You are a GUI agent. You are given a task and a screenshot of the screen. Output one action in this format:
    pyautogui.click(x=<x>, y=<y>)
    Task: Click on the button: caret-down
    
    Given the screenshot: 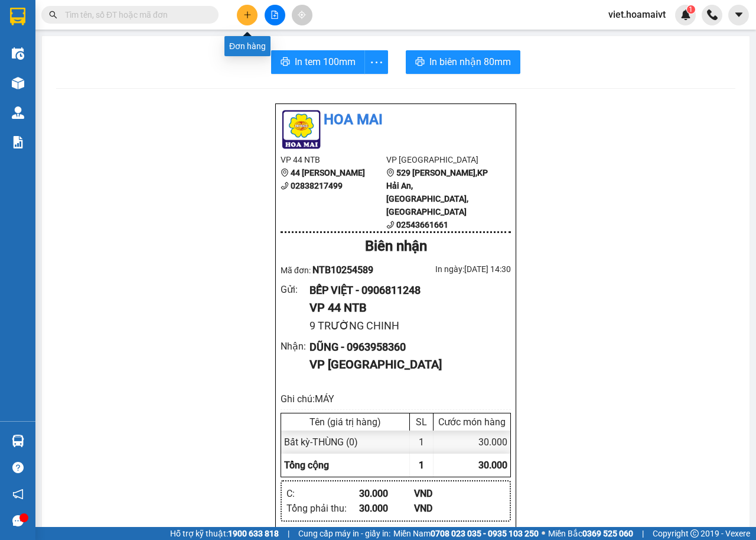 What is the action you would take?
    pyautogui.click(x=738, y=14)
    